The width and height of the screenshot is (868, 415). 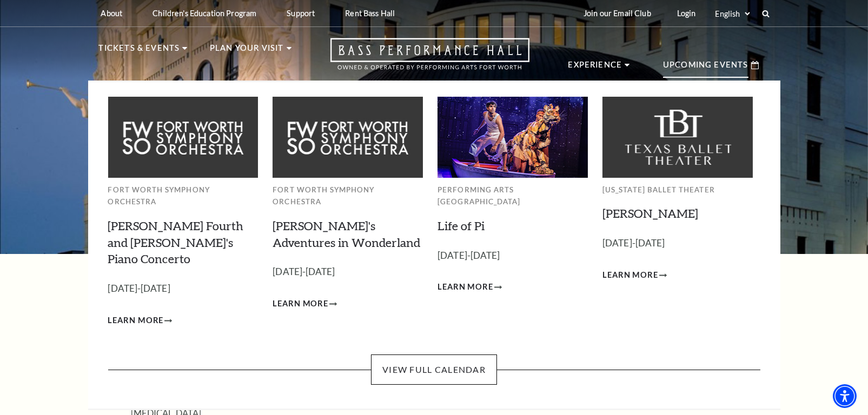 What do you see at coordinates (845, 396) in the screenshot?
I see `div: Accessibility Menu` at bounding box center [845, 396].